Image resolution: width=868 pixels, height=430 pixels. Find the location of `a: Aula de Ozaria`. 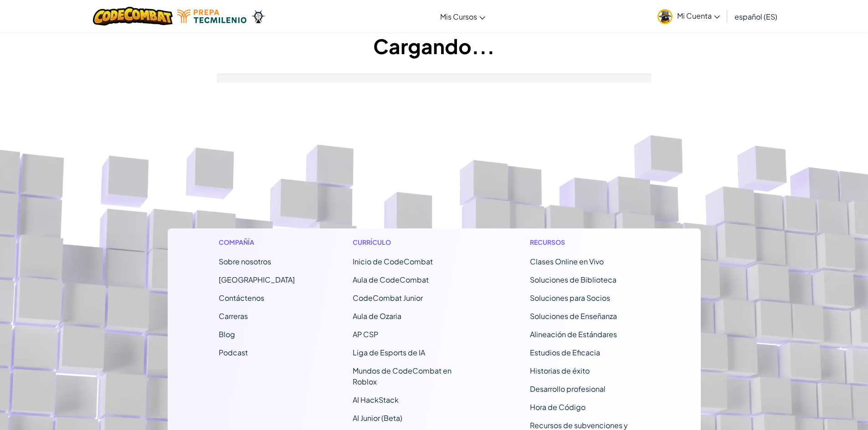

a: Aula de Ozaria is located at coordinates (377, 316).